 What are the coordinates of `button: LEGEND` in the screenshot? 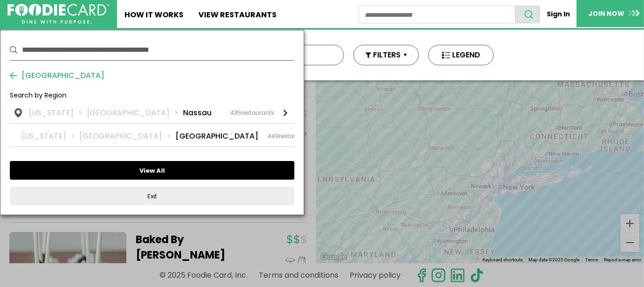 It's located at (461, 55).